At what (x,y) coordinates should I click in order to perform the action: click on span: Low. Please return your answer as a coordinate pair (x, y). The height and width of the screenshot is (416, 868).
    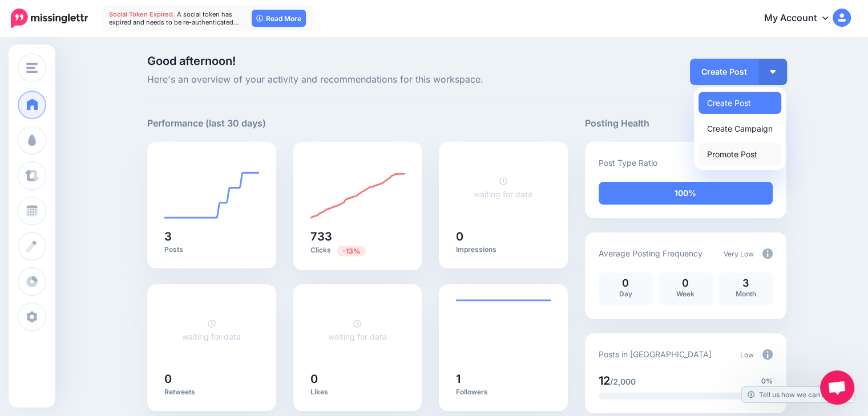
    Looking at the image, I should click on (747, 355).